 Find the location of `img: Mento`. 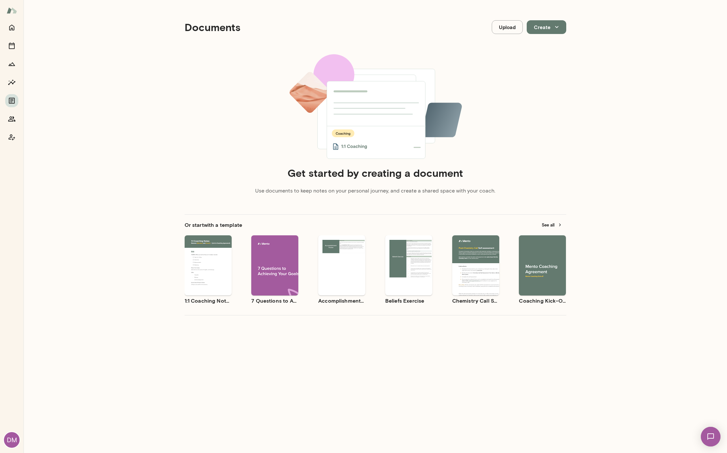

img: Mento is located at coordinates (12, 10).